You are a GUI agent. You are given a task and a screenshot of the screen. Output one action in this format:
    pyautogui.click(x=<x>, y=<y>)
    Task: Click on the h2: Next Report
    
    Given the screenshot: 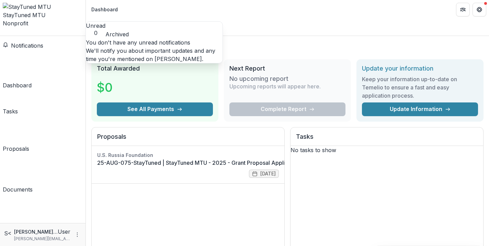 What is the action you would take?
    pyautogui.click(x=287, y=69)
    